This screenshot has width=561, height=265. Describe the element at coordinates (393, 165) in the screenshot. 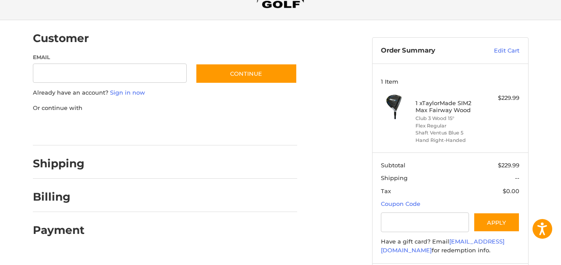

I see `span: Subtotal` at that location.